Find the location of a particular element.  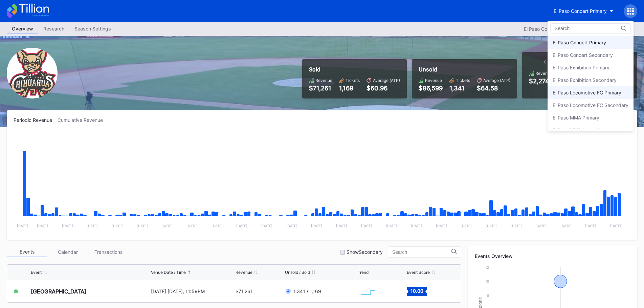

div: El Paso Locomotive FC Primary is located at coordinates (587, 92).